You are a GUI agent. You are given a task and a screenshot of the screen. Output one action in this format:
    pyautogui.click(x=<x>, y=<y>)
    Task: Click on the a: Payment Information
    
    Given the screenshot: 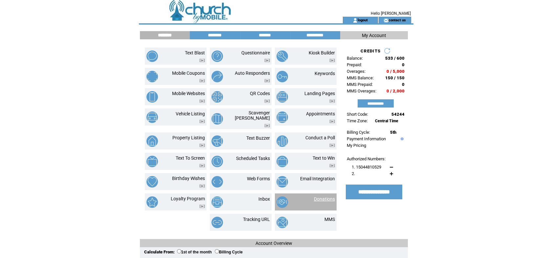 What is the action you would take?
    pyautogui.click(x=366, y=139)
    